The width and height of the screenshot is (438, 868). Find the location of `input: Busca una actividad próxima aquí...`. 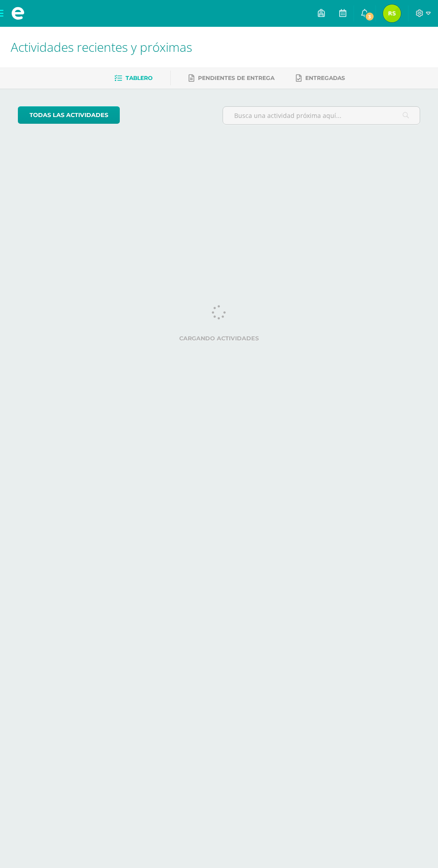

input: Busca una actividad próxima aquí... is located at coordinates (321, 116).